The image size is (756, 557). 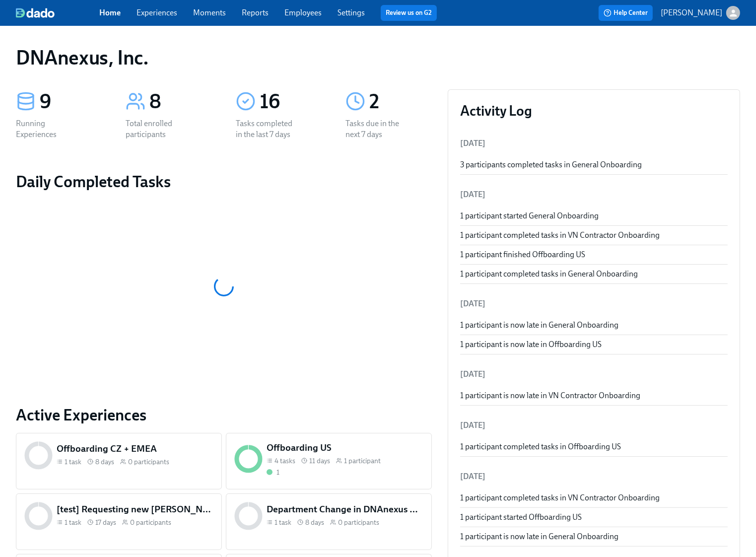 I want to click on h2: Active Experiences, so click(x=224, y=415).